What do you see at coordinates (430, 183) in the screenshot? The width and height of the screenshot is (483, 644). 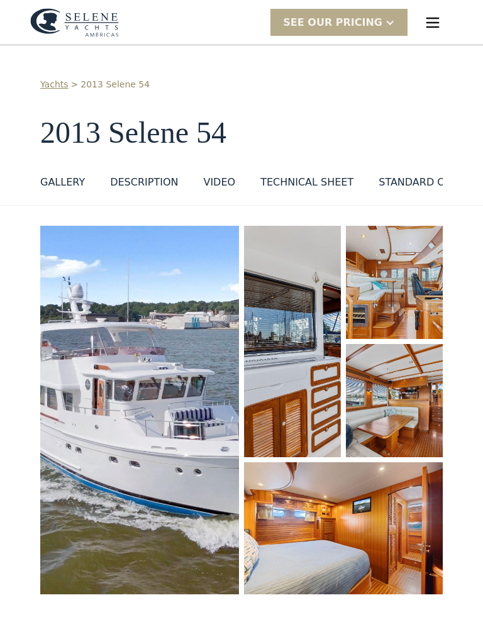 I see `div: STANDARD OPTIONS` at bounding box center [430, 183].